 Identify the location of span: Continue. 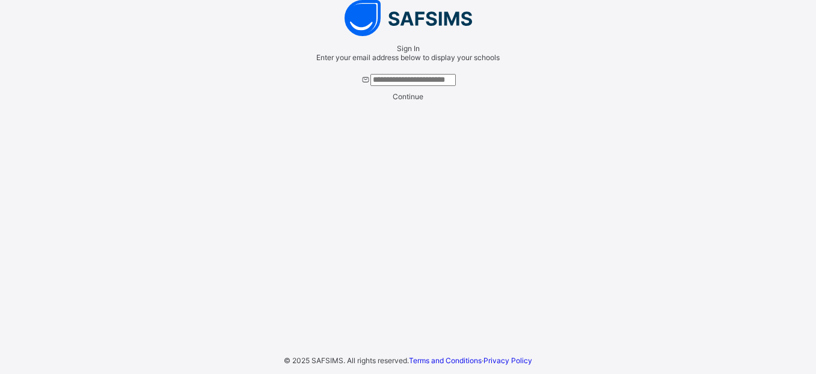
(407, 96).